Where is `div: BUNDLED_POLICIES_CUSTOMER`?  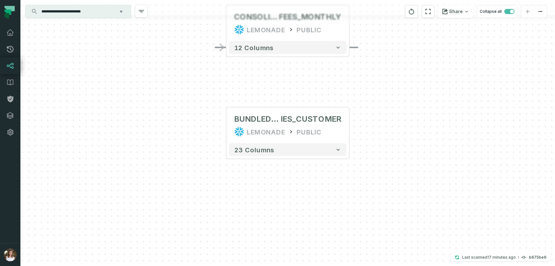 div: BUNDLED_POLICIES_CUSTOMER is located at coordinates (288, 119).